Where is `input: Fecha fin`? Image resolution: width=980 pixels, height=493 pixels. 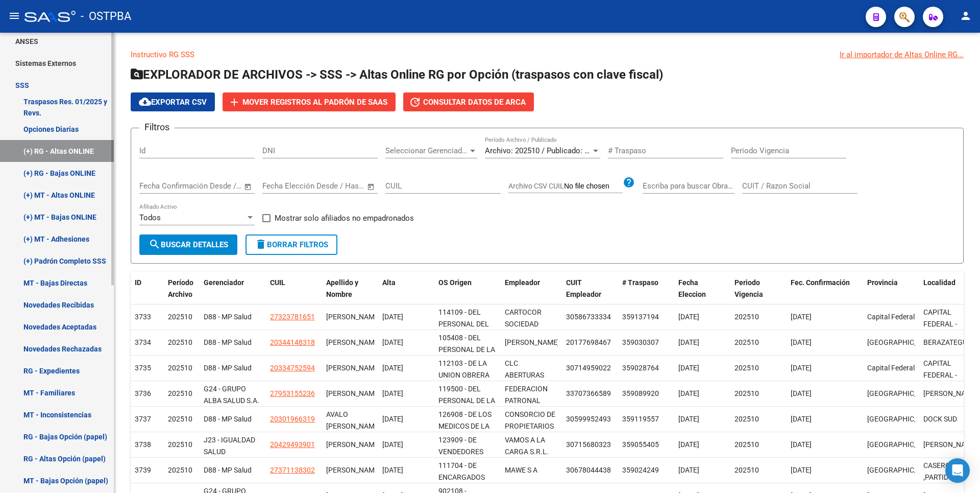
input: Fecha fin is located at coordinates (214, 186).